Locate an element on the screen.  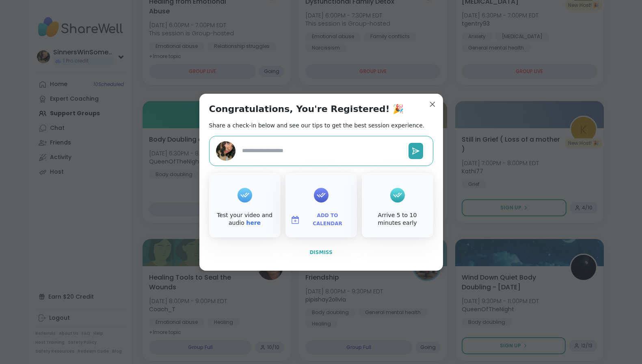
h2: Share a check-in below and see our tips to get the best session experience. is located at coordinates (317, 125).